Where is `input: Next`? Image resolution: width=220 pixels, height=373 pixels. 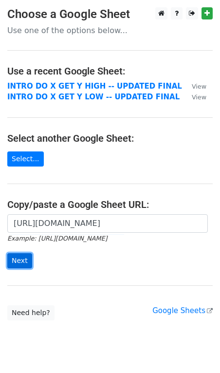
input: Next is located at coordinates (19, 261).